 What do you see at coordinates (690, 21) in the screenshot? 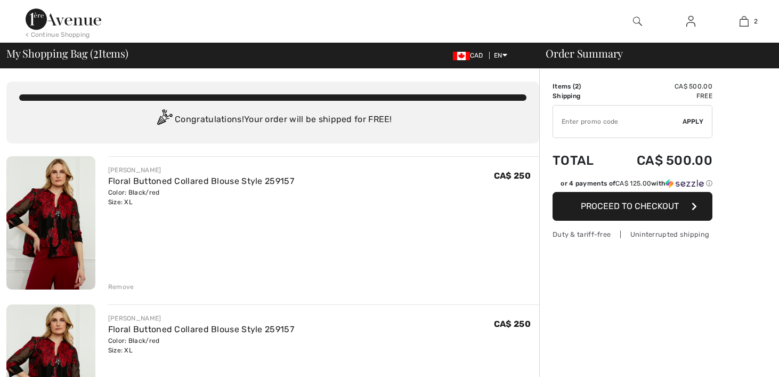
I see `img: My Info` at bounding box center [690, 21].